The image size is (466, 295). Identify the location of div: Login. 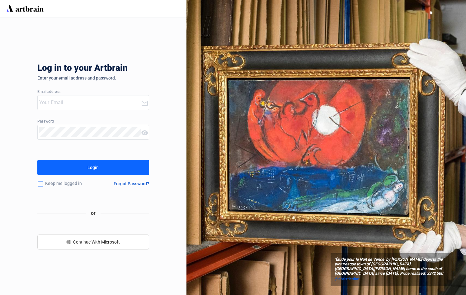
(93, 167).